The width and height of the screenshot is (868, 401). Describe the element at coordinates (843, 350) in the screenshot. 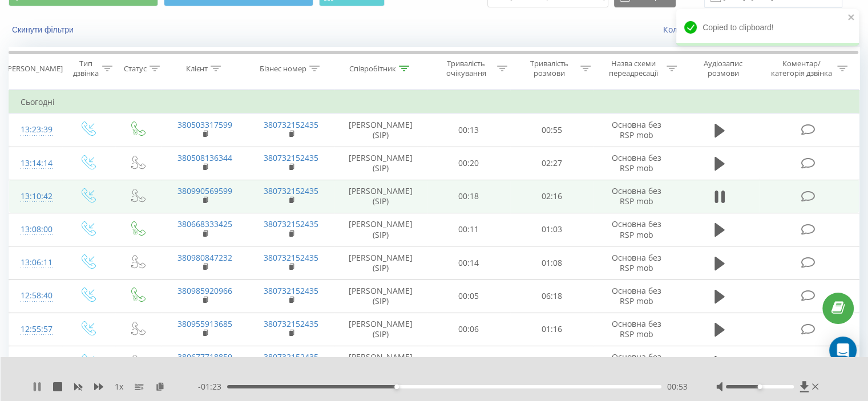

I see `div: Open Intercom Messenger` at that location.